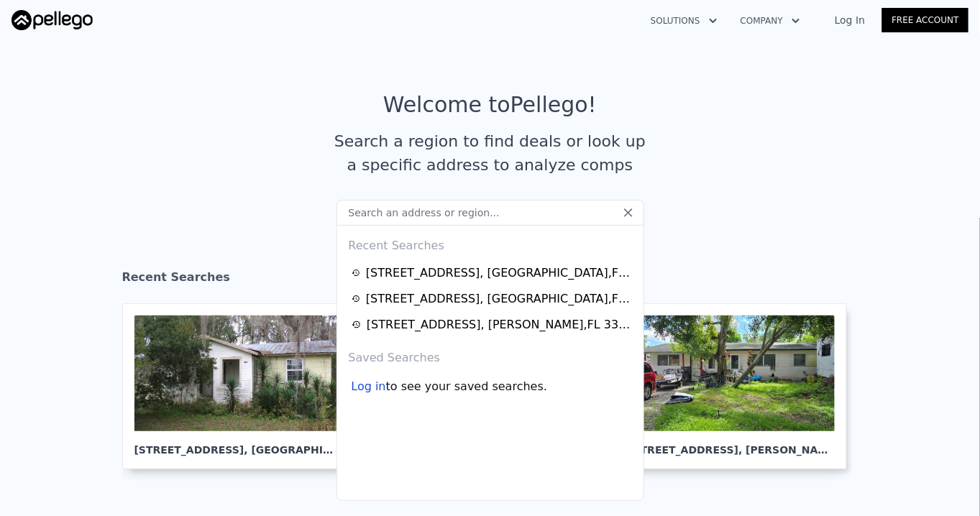 The height and width of the screenshot is (516, 980). I want to click on div: Welcome to Pellego !, so click(490, 105).